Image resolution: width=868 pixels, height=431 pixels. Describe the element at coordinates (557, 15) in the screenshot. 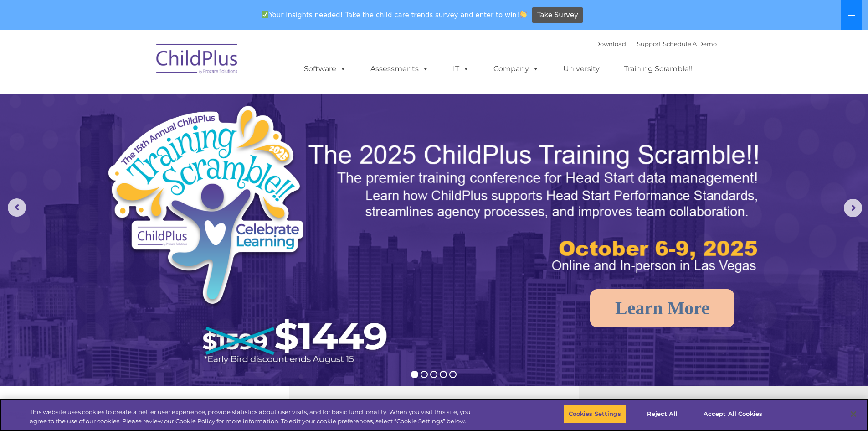

I see `span: Take Survey` at that location.